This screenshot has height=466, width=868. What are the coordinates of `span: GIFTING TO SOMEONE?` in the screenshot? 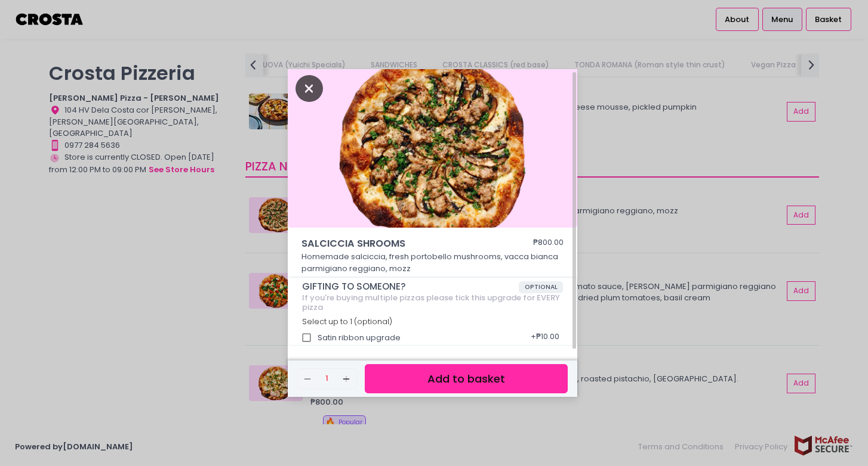 It's located at (410, 287).